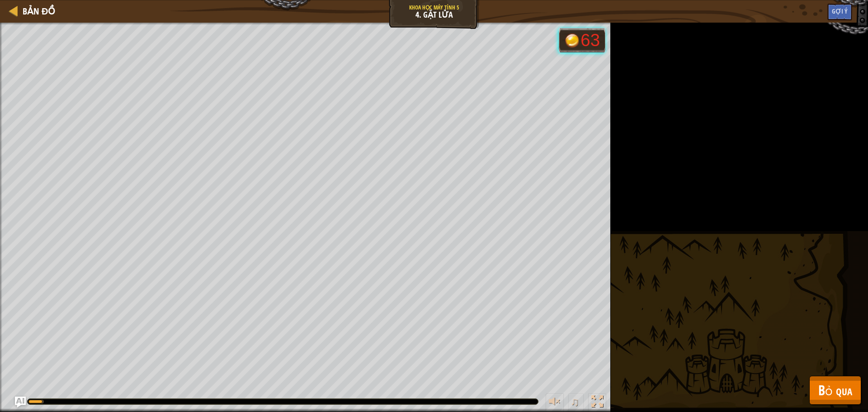 Image resolution: width=868 pixels, height=412 pixels. I want to click on span: Bỏ qua, so click(835, 390).